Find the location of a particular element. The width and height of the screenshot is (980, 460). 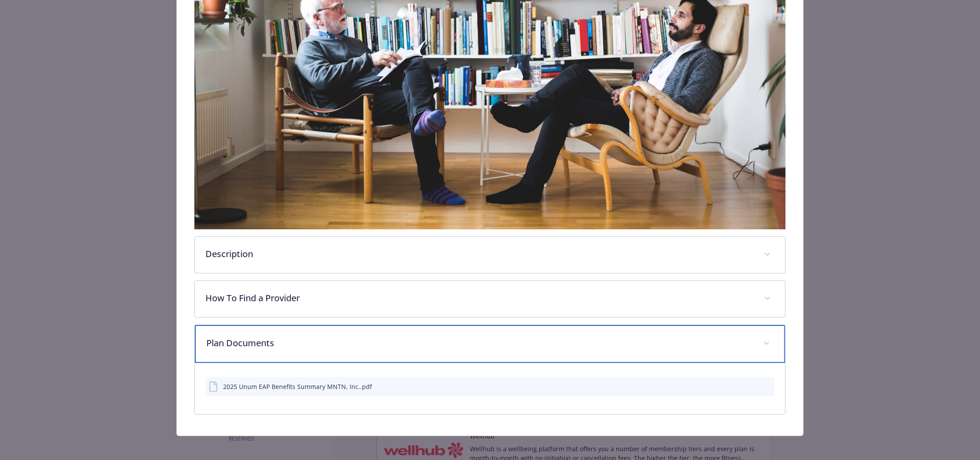

p: Description is located at coordinates (480, 254).